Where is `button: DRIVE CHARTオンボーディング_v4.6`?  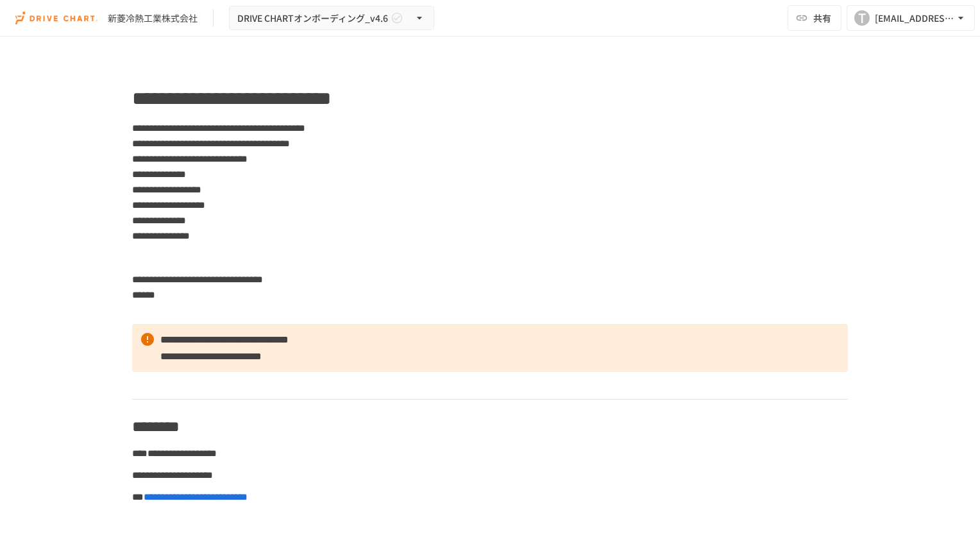
button: DRIVE CHARTオンボーディング_v4.6 is located at coordinates (332, 18).